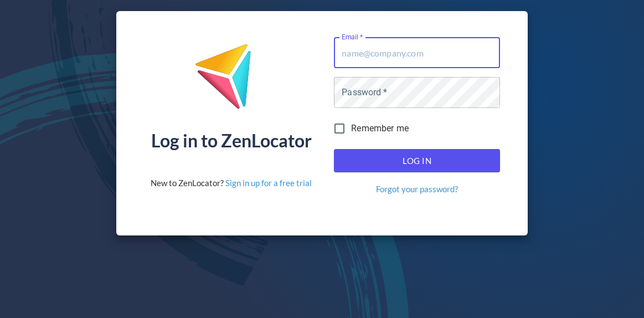  I want to click on span: Remember me, so click(381, 128).